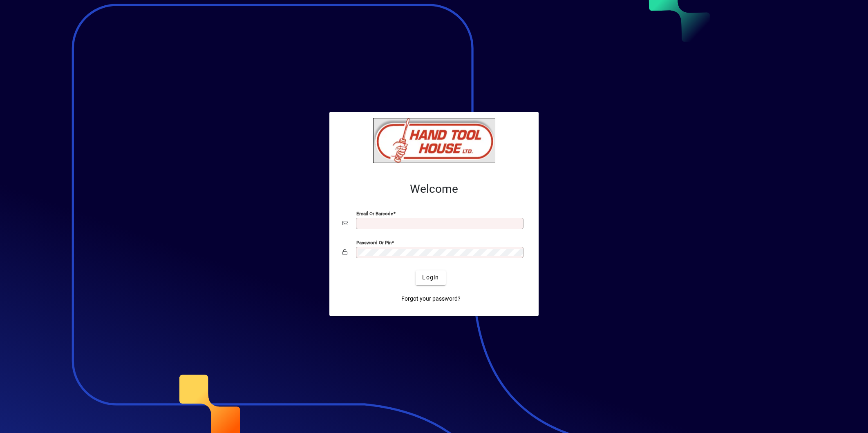 This screenshot has height=433, width=868. I want to click on h2: Welcome, so click(434, 189).